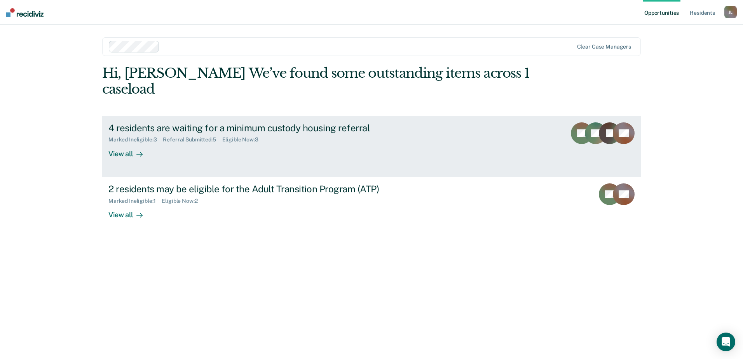 The width and height of the screenshot is (743, 359). I want to click on div: Marked Ineligible : 3, so click(136, 140).